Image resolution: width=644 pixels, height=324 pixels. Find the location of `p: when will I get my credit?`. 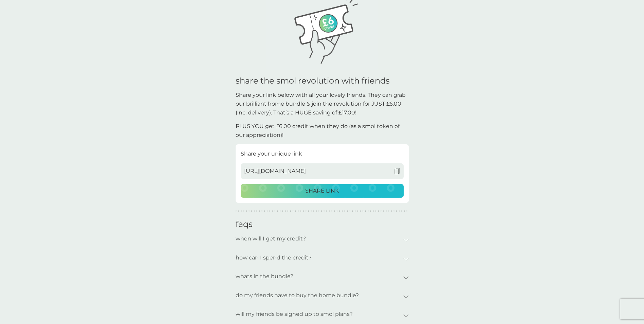

p: when will I get my credit? is located at coordinates (271, 239).